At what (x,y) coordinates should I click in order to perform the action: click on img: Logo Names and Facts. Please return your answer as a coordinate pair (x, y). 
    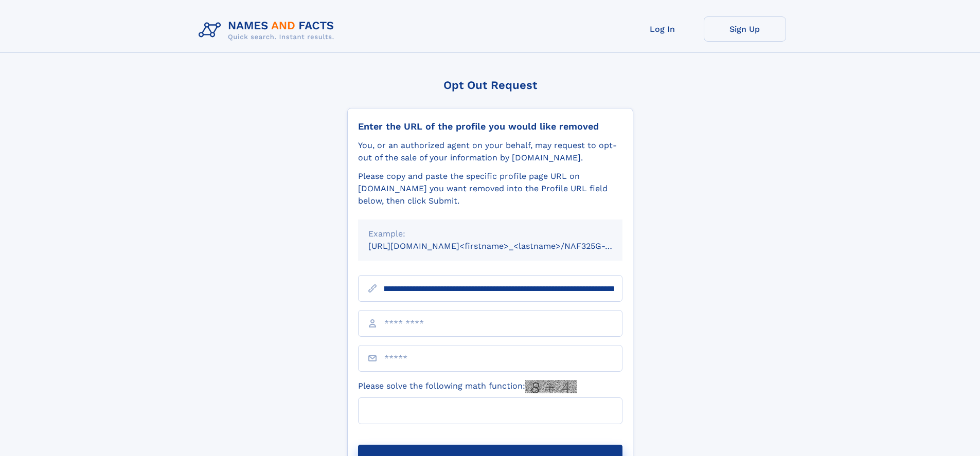
    Looking at the image, I should click on (268, 30).